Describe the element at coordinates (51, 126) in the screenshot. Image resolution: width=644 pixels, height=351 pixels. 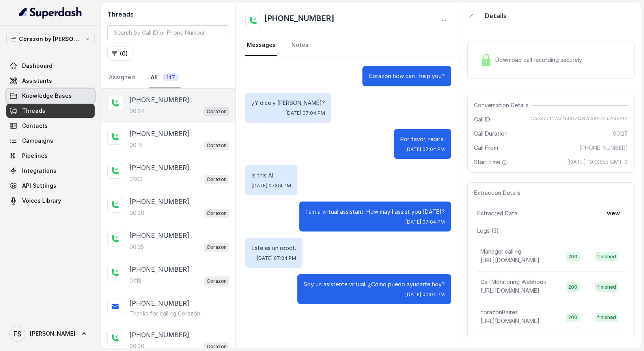
I see `a: Contacts` at that location.